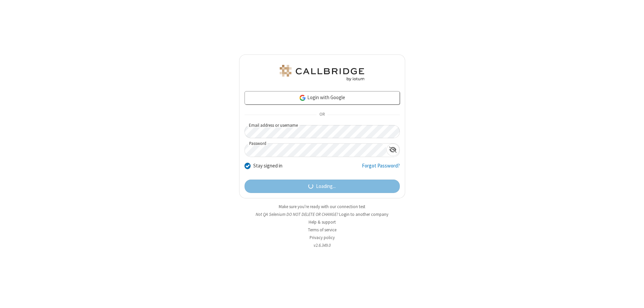 The height and width of the screenshot is (308, 644). I want to click on div: Show password, so click(393, 150).